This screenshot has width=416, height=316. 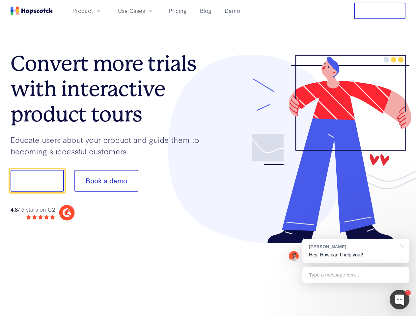 What do you see at coordinates (380, 11) in the screenshot?
I see `a: Free Trial` at bounding box center [380, 11].